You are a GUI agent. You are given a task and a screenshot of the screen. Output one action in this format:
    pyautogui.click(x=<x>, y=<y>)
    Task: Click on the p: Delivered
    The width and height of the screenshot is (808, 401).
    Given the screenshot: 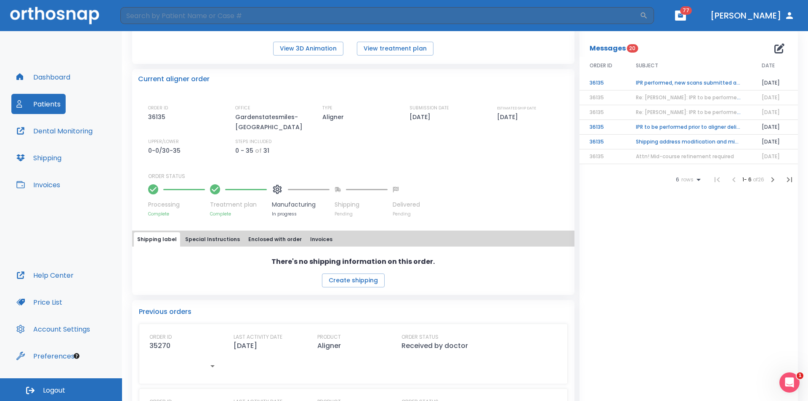 What is the action you would take?
    pyautogui.click(x=406, y=205)
    